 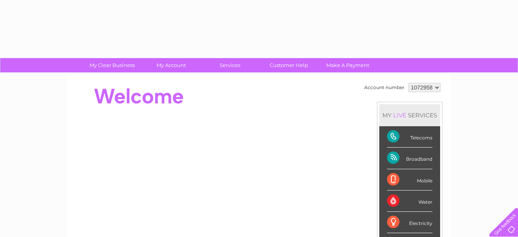 What do you see at coordinates (409, 201) in the screenshot?
I see `div: Water` at bounding box center [409, 201].